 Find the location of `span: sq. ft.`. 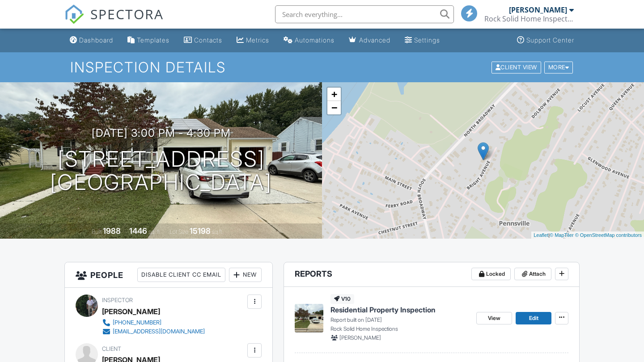

span: sq. ft. is located at coordinates (154, 231).